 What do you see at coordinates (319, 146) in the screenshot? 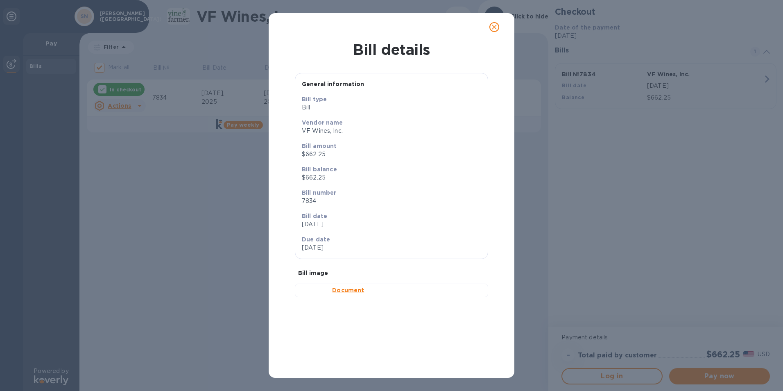
I see `b: Bill amount` at bounding box center [319, 146].